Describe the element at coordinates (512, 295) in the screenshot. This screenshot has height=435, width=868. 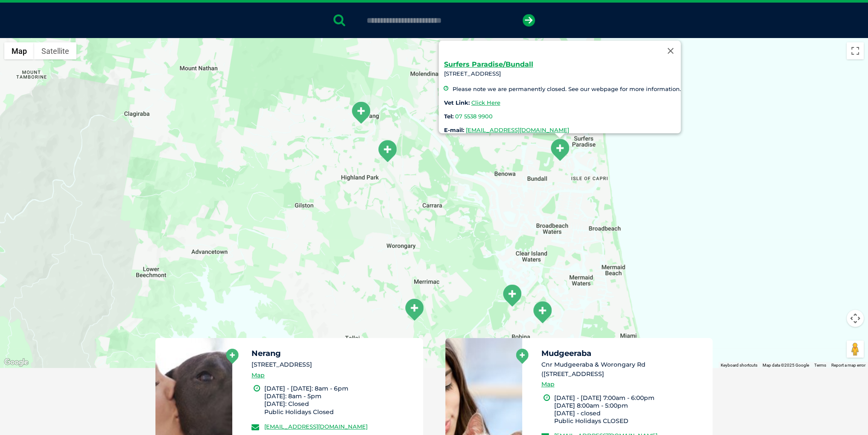
I see `div: Robina` at that location.